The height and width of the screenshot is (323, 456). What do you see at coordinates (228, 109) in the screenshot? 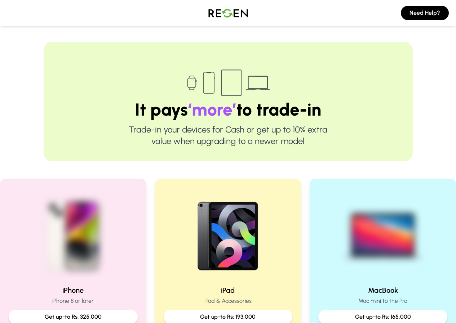
I see `h1: It pays to trade-in` at bounding box center [228, 109].